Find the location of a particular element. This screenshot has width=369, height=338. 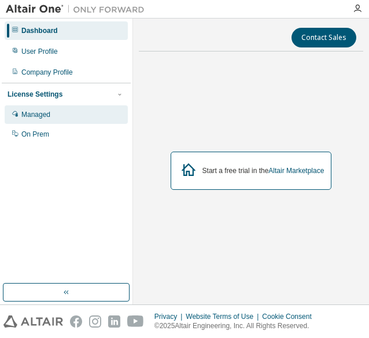

div: Privacy is located at coordinates (170, 317).